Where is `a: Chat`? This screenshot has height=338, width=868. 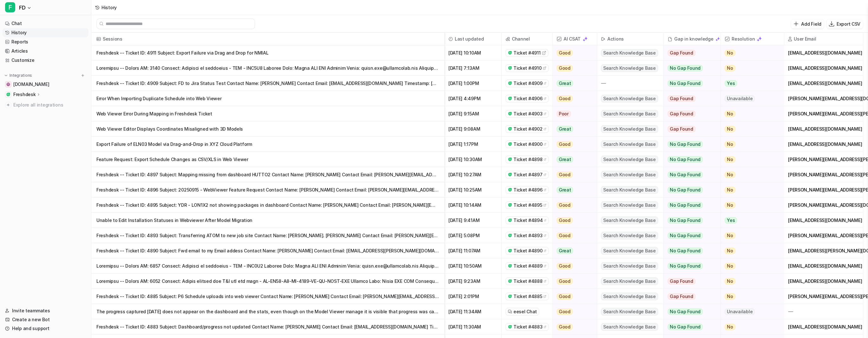
a: Chat is located at coordinates (46, 24).